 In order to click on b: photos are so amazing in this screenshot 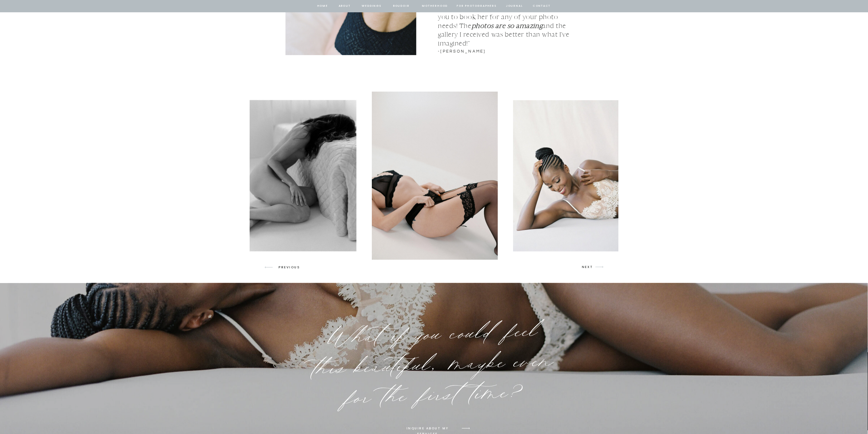, I will do `click(507, 25)`.